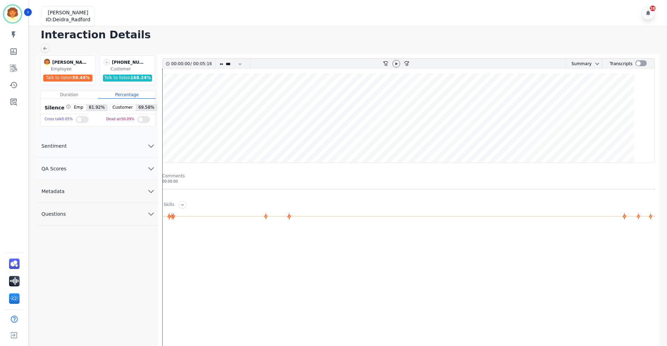  What do you see at coordinates (54, 214) in the screenshot?
I see `span: Questions` at bounding box center [54, 214].